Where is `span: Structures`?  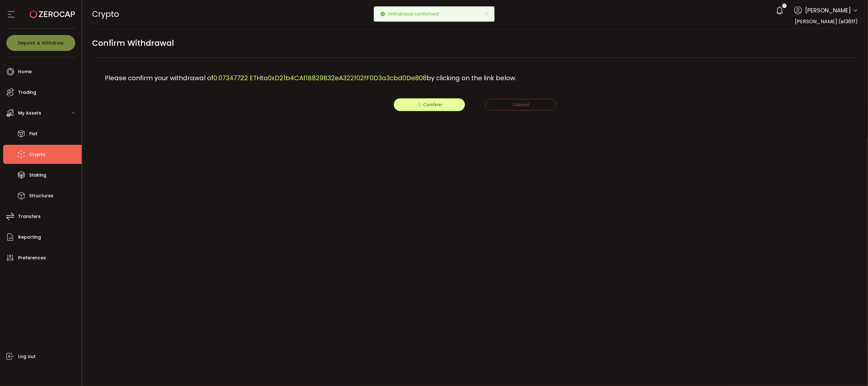 span: Structures is located at coordinates (41, 195).